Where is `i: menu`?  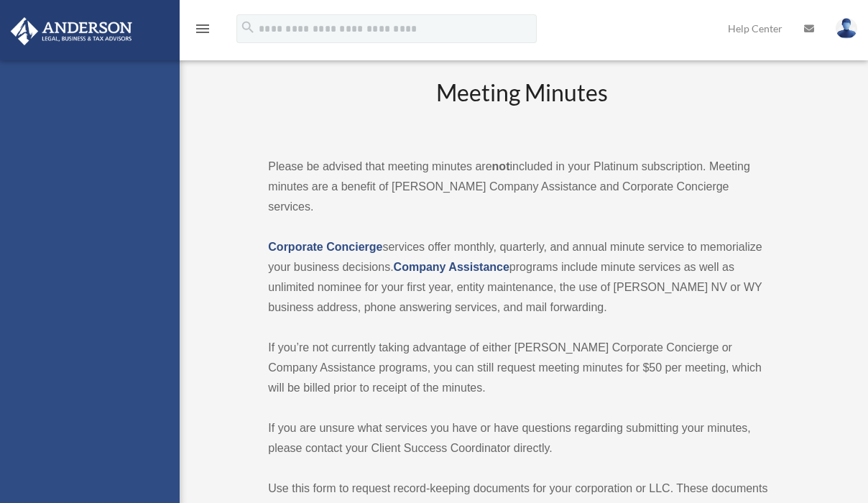 i: menu is located at coordinates (203, 29).